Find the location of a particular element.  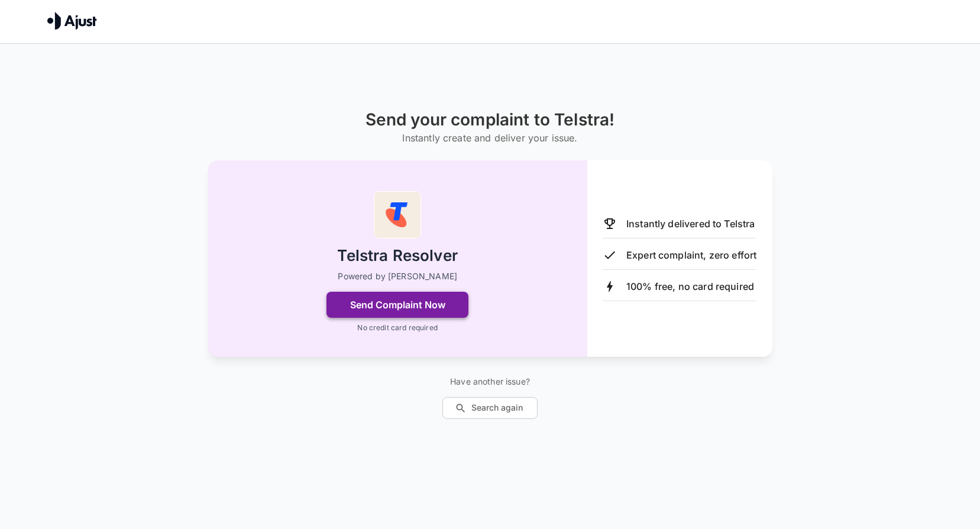

p: No credit card required is located at coordinates (397, 328).